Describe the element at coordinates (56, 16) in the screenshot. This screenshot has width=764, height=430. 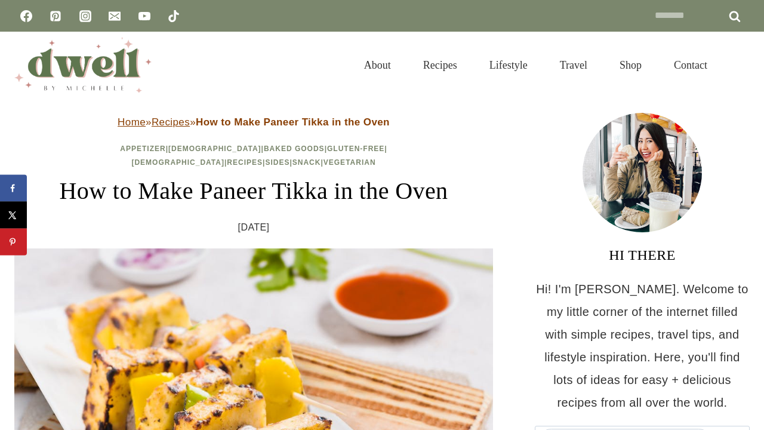
I see `a: Pinterest` at that location.